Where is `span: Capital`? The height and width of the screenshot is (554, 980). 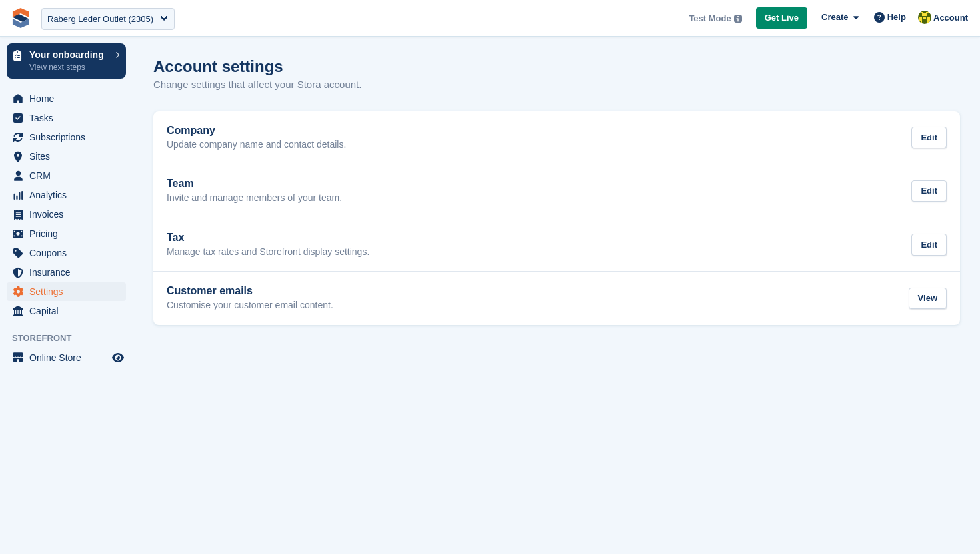 span: Capital is located at coordinates (69, 311).